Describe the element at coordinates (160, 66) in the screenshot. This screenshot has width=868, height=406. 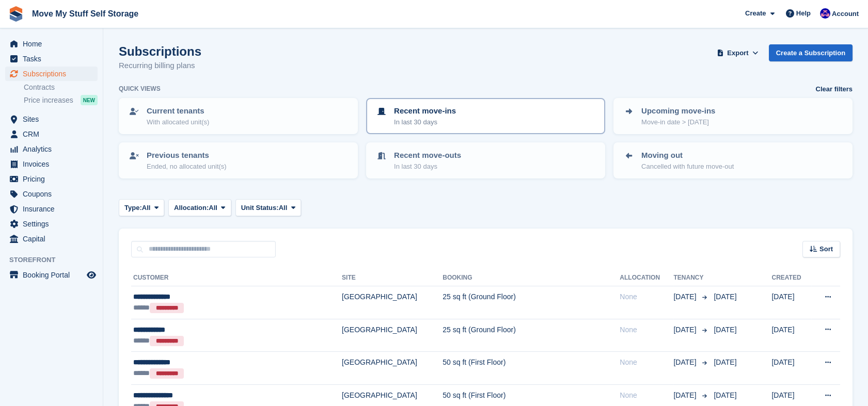
I see `p: Recurring billing plans` at that location.